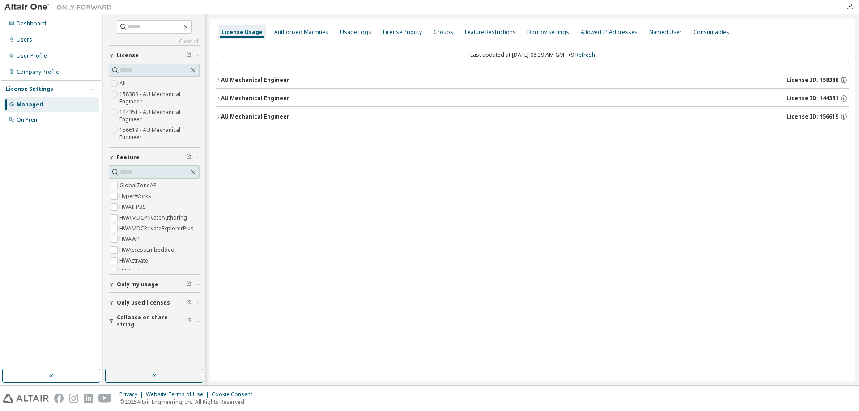  What do you see at coordinates (234, 394) in the screenshot?
I see `div: Cookie Consent` at bounding box center [234, 394].